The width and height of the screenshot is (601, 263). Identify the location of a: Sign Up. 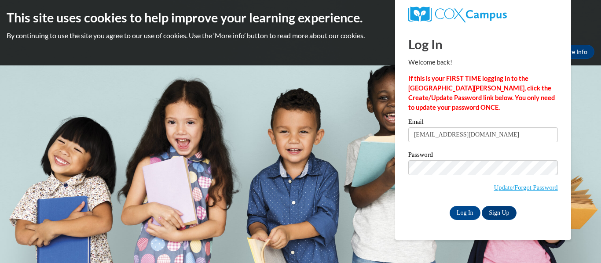
(499, 213).